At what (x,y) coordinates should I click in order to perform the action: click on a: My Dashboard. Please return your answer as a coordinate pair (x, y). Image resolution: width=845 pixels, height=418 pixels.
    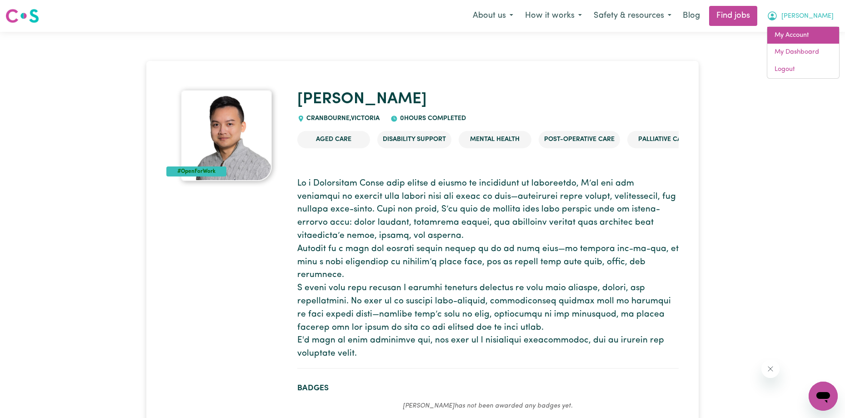
    Looking at the image, I should click on (803, 52).